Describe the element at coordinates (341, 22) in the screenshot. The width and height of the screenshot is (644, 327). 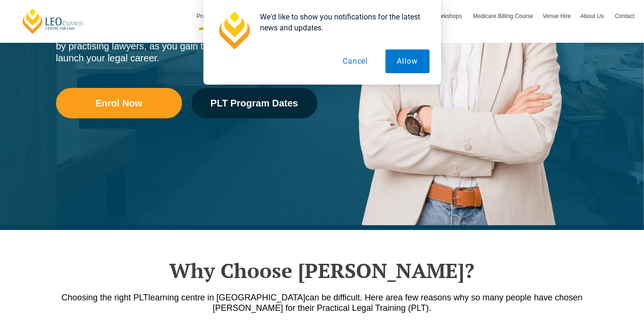
I see `div: We'd like to show you notifications for the latest news and updates.` at that location.